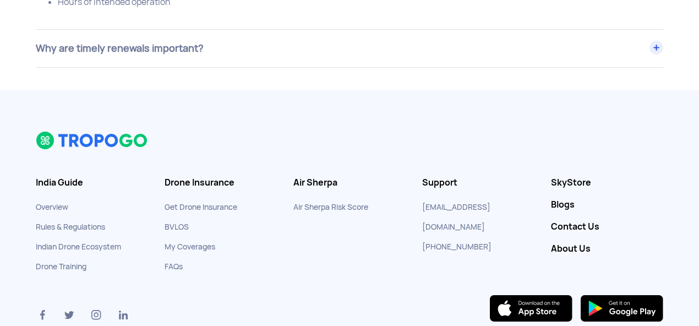  Describe the element at coordinates (607, 227) in the screenshot. I see `a: Contact Us` at that location.